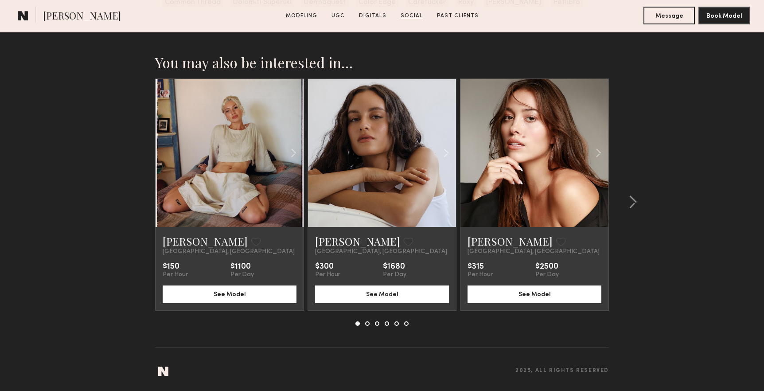 The height and width of the screenshot is (391, 764). I want to click on span: 2025, all rights reserved, so click(562, 370).